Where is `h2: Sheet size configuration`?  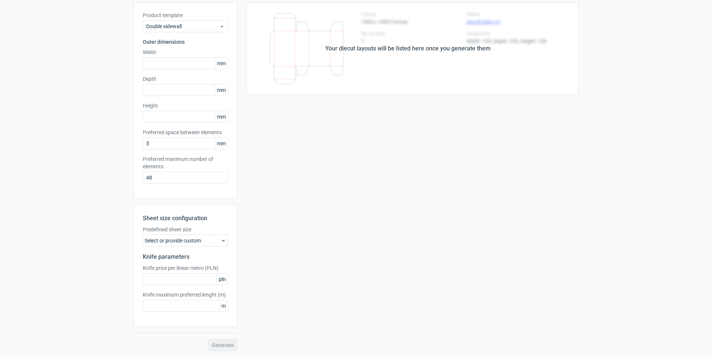
h2: Sheet size configuration is located at coordinates (185, 218).